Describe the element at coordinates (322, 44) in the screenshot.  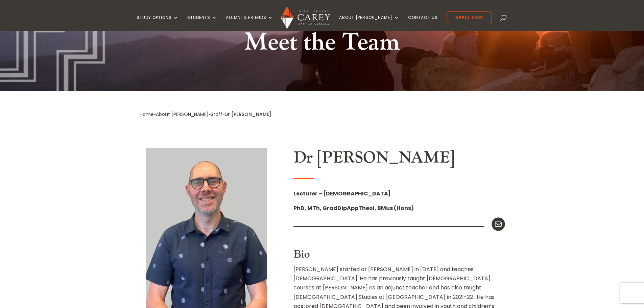
I see `h1: Meet the Team` at that location.